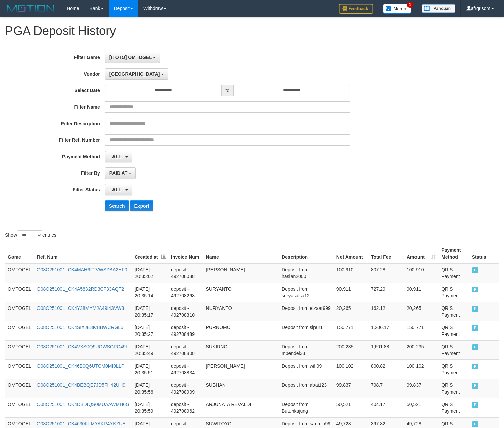  Describe the element at coordinates (81, 385) in the screenshot. I see `a: O08O251001_CK4BEBQE7JD5FH42UH9` at that location.